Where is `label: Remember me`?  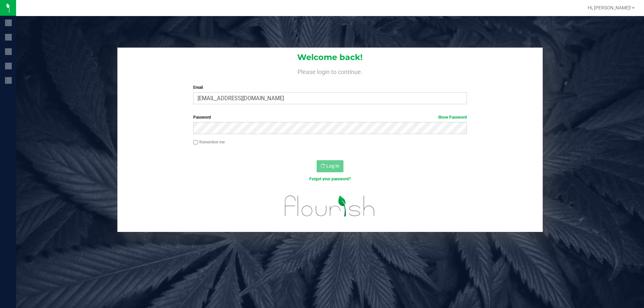
label: Remember me is located at coordinates (209, 142).